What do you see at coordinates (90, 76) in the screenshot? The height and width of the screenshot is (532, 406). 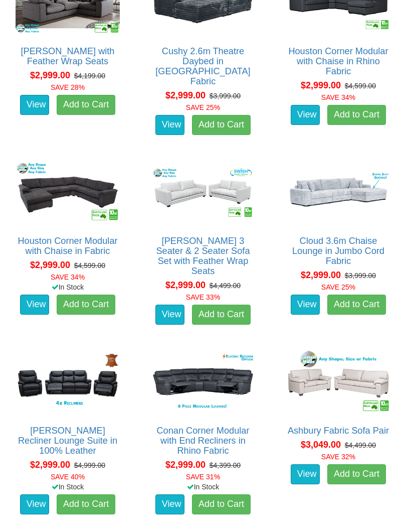 I see `del: $4,199.00` at bounding box center [90, 76].